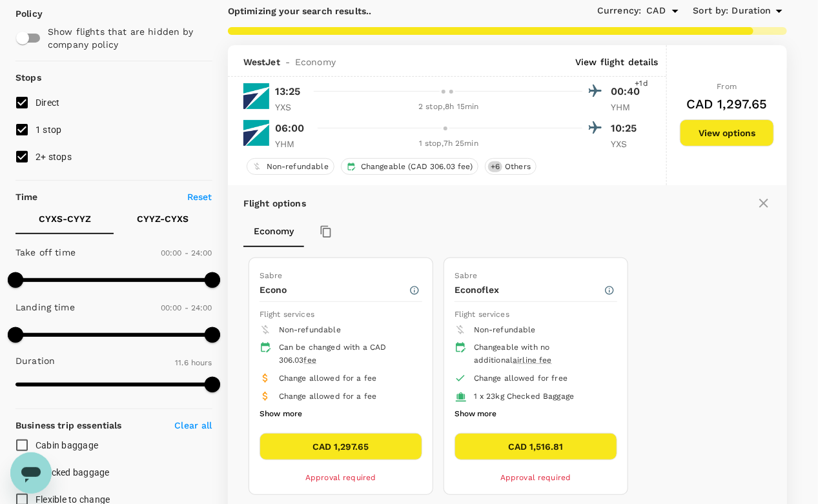 The width and height of the screenshot is (818, 504). Describe the element at coordinates (274, 203) in the screenshot. I see `p: Flight options` at that location.